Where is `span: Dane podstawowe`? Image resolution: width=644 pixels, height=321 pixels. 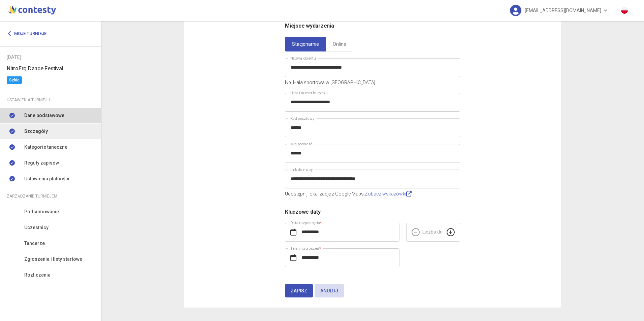 span: Dane podstawowe is located at coordinates (44, 116).